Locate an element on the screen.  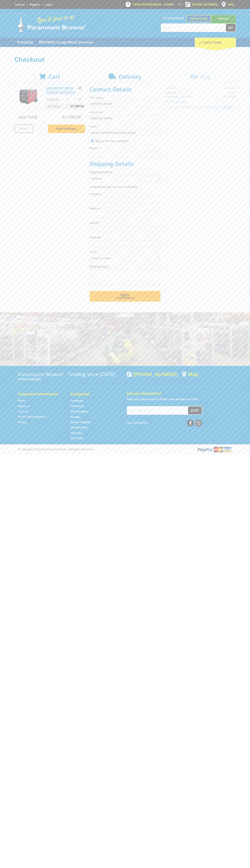
a: Go to the Storage page is located at coordinates (76, 416).